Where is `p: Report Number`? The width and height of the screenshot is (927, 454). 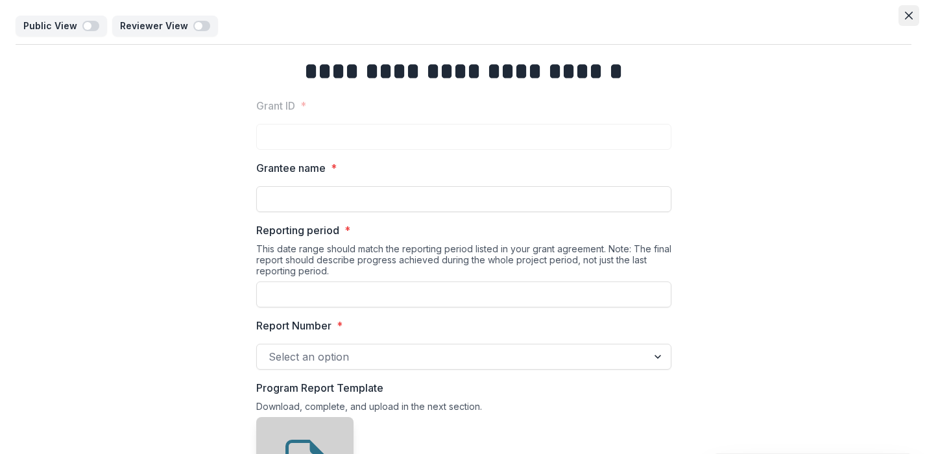 p: Report Number is located at coordinates (294, 326).